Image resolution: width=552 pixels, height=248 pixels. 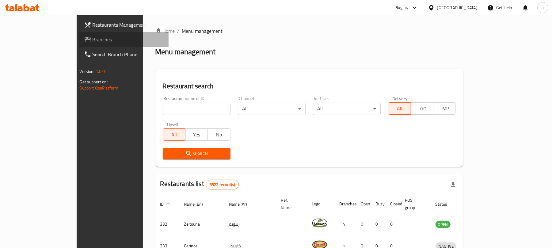 I want to click on span: OPEN, so click(x=443, y=224).